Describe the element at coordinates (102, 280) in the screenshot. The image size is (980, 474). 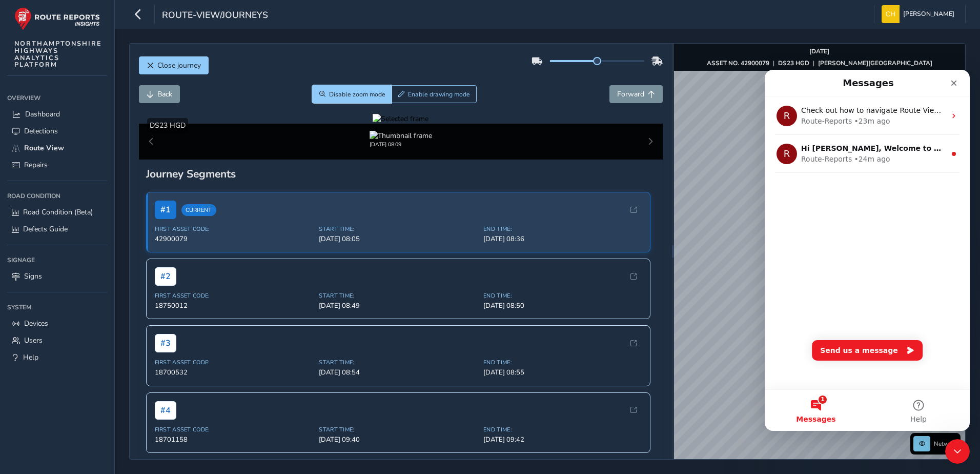
I see `button: Send us a message` at that location.